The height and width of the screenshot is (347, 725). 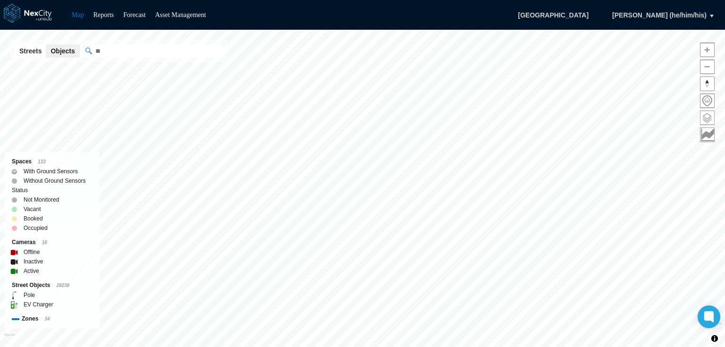 What do you see at coordinates (52, 190) in the screenshot?
I see `div: Status` at bounding box center [52, 190].